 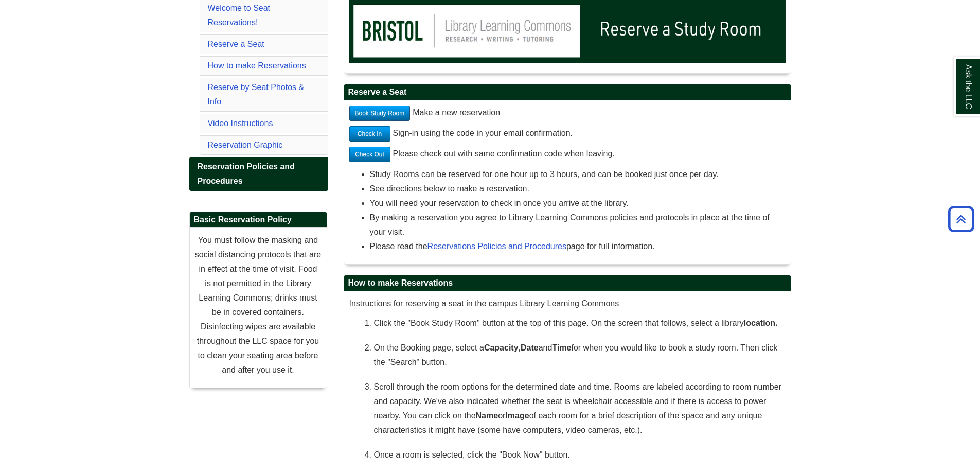 What do you see at coordinates (567, 113) in the screenshot?
I see `p: Make a new reservation` at bounding box center [567, 113].